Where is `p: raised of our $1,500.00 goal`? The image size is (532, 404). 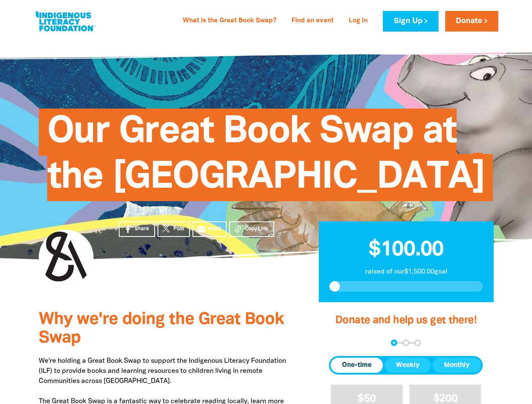
p: raised of our $1,500.00 goal is located at coordinates (406, 272).